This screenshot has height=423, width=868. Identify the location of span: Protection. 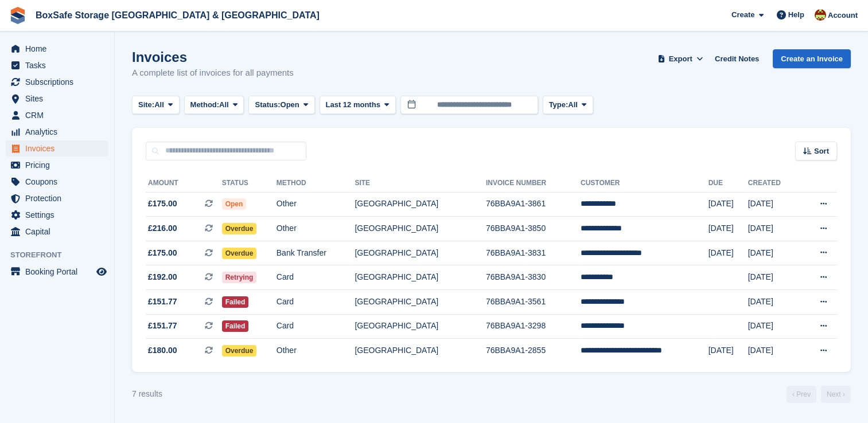
(60, 199).